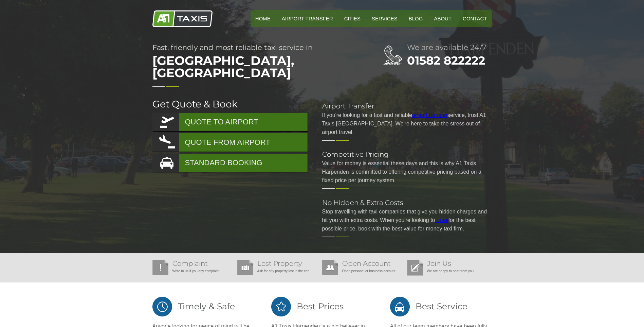 This screenshot has height=327, width=644. I want to click on a: Contact, so click(475, 18).